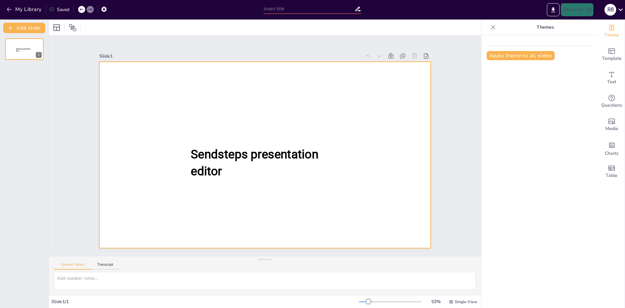  I want to click on div: R B, so click(610, 10).